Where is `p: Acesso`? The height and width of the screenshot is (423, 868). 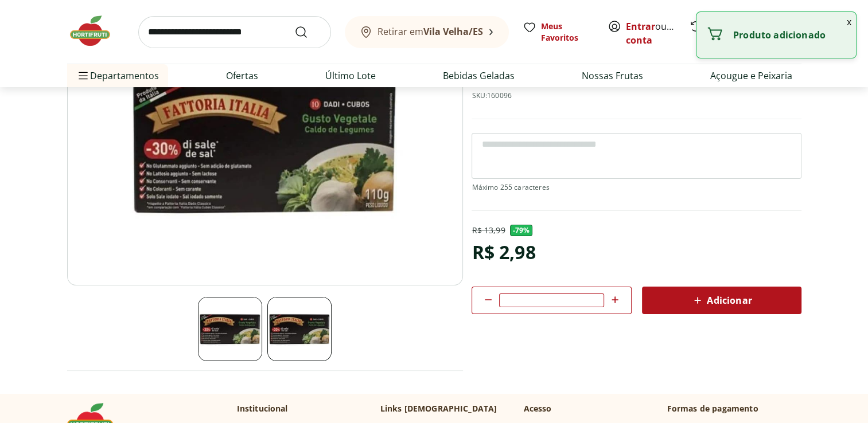
p: Acesso is located at coordinates (538, 408).